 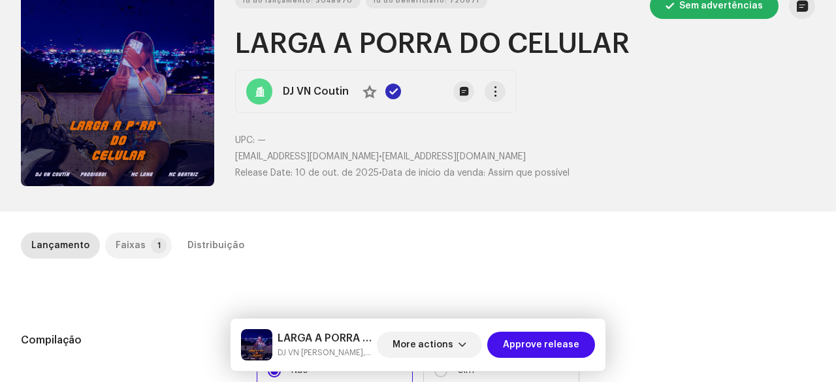 I want to click on small: LARGA A PORRA DO CELULAR, so click(x=325, y=353).